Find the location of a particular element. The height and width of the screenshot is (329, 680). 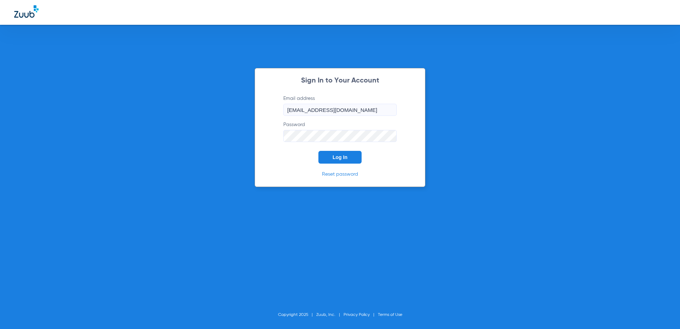

li: Copyright 2025 is located at coordinates (297, 315).